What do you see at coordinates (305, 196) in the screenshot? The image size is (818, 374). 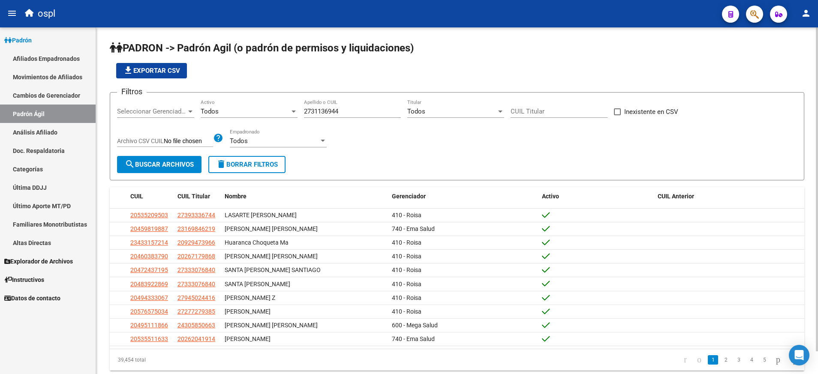 I see `datatable-header-cell: Nombre` at bounding box center [305, 196].